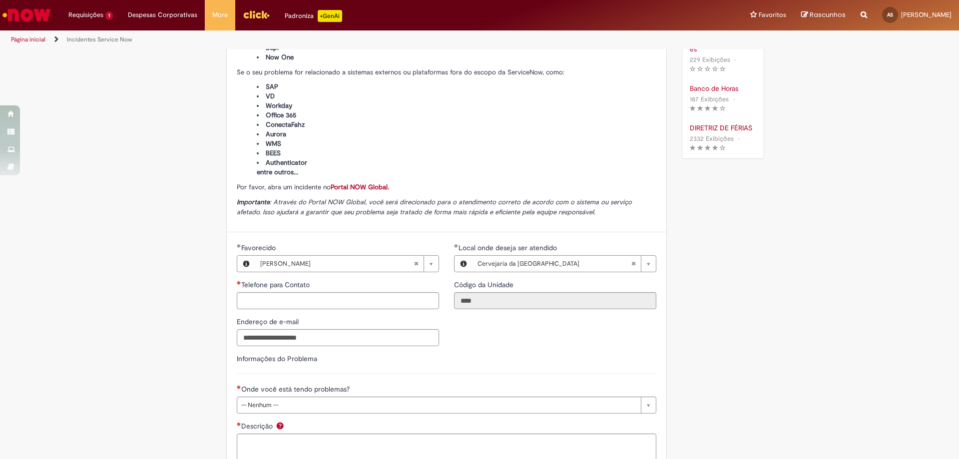 The width and height of the screenshot is (959, 459). Describe the element at coordinates (416, 264) in the screenshot. I see `abbr: Limpar campo Favorecido` at that location.